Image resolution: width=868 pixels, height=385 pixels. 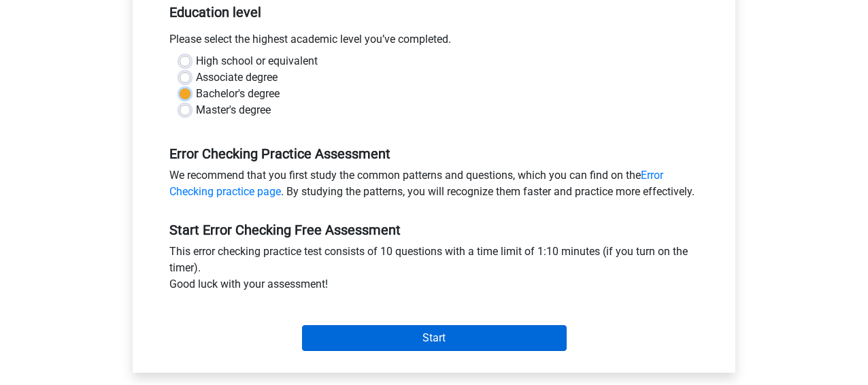 What do you see at coordinates (257, 61) in the screenshot?
I see `label: High school or equivalent` at bounding box center [257, 61].